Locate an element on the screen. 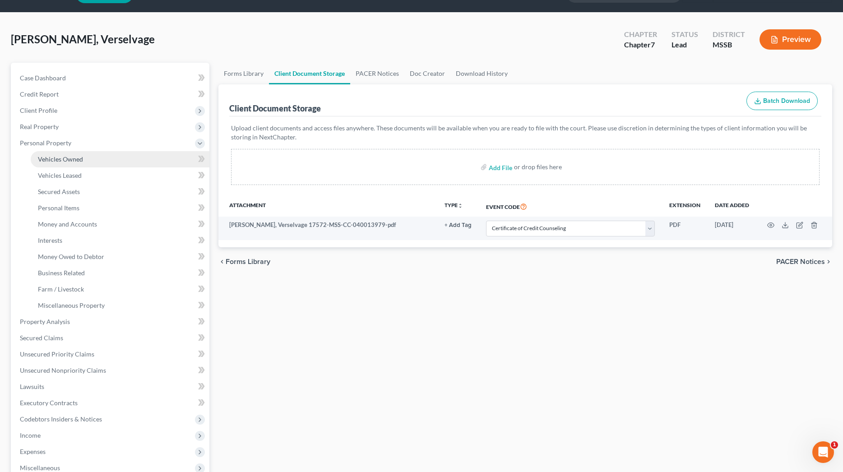 This screenshot has width=843, height=472. th: Attachment is located at coordinates (328, 206).